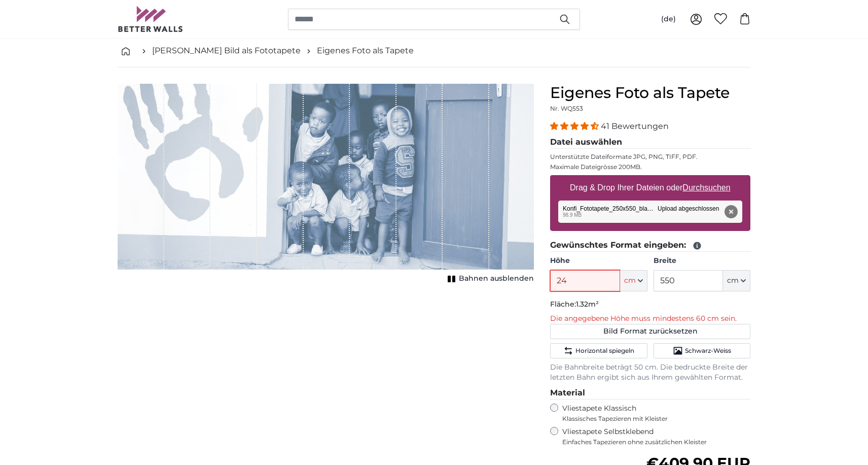  I want to click on p: Maximale Dateigrösse 200MB., so click(650, 167).